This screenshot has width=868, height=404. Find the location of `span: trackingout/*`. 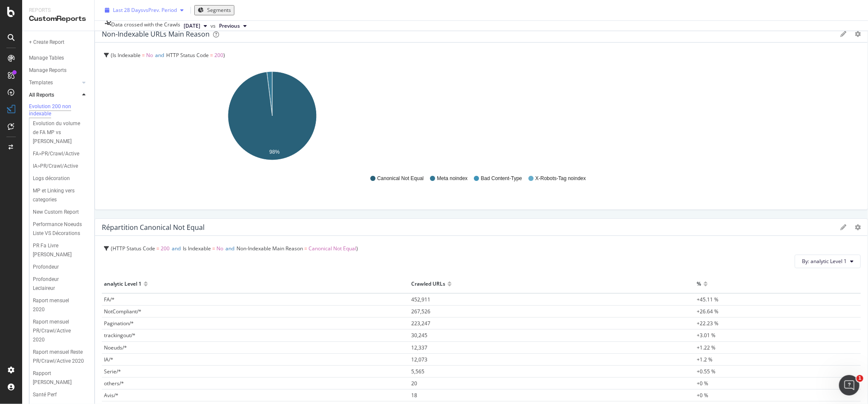

span: trackingout/* is located at coordinates (119, 335).